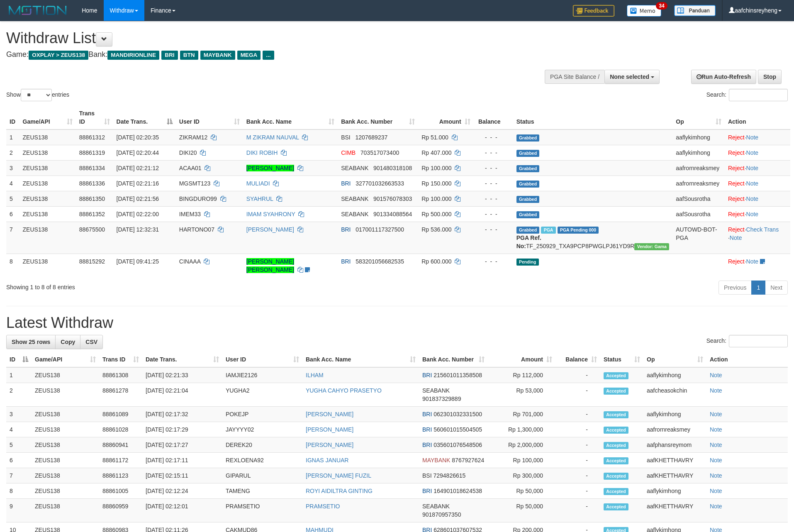 This screenshot has width=794, height=532. Describe the element at coordinates (290, 117) in the screenshot. I see `th: Bank Acc. Name: activate to sort column ascending` at that location.